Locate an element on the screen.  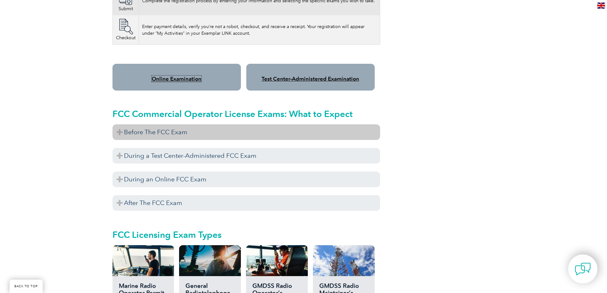
a: BACK TO TOP is located at coordinates (26, 286).